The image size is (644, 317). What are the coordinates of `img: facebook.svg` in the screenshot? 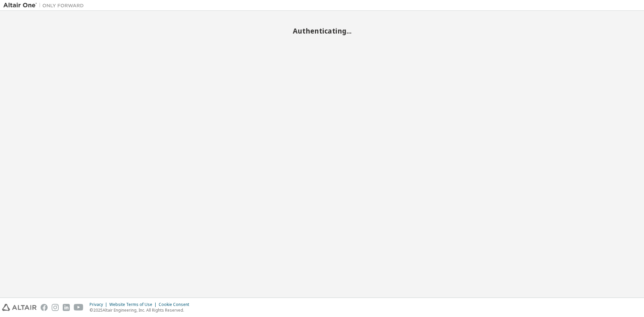 It's located at (44, 307).